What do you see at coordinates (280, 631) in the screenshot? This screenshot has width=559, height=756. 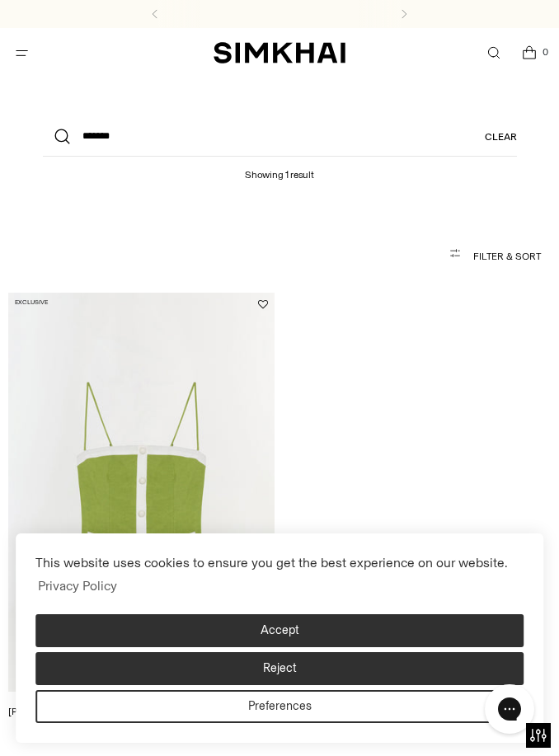 I see `button: Accept` at bounding box center [280, 631].